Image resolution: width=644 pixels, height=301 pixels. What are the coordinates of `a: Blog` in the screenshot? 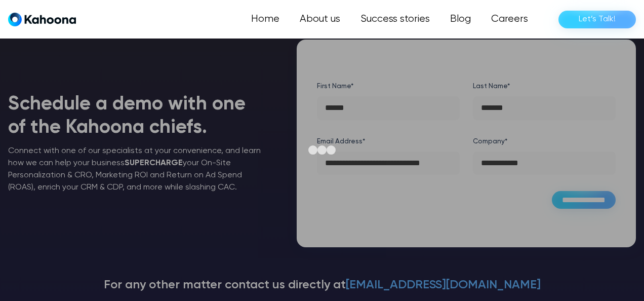 It's located at (460, 19).